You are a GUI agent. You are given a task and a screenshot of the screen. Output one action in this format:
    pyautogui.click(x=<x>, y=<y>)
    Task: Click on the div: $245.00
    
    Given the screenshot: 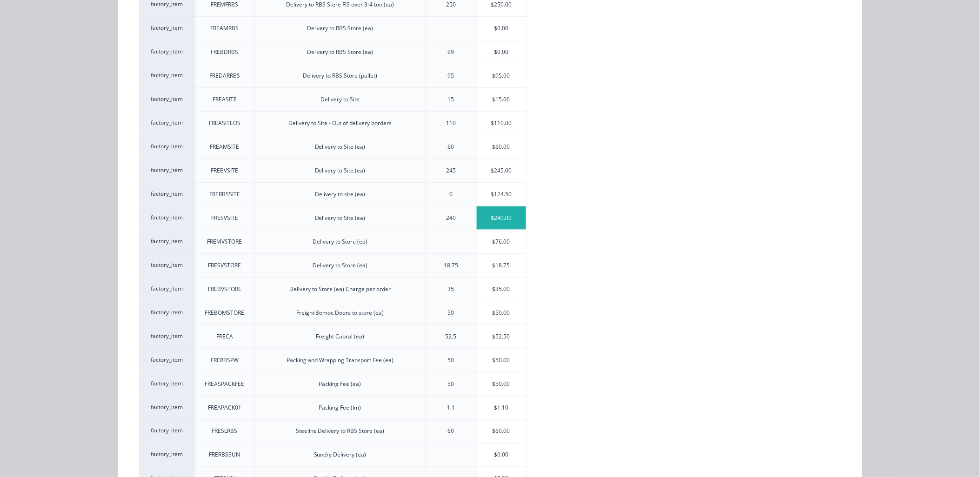 What is the action you would take?
    pyautogui.click(x=501, y=170)
    